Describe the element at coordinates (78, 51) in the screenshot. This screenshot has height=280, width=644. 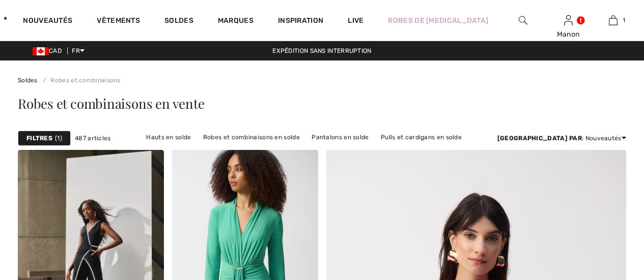
I see `span: FR` at that location.